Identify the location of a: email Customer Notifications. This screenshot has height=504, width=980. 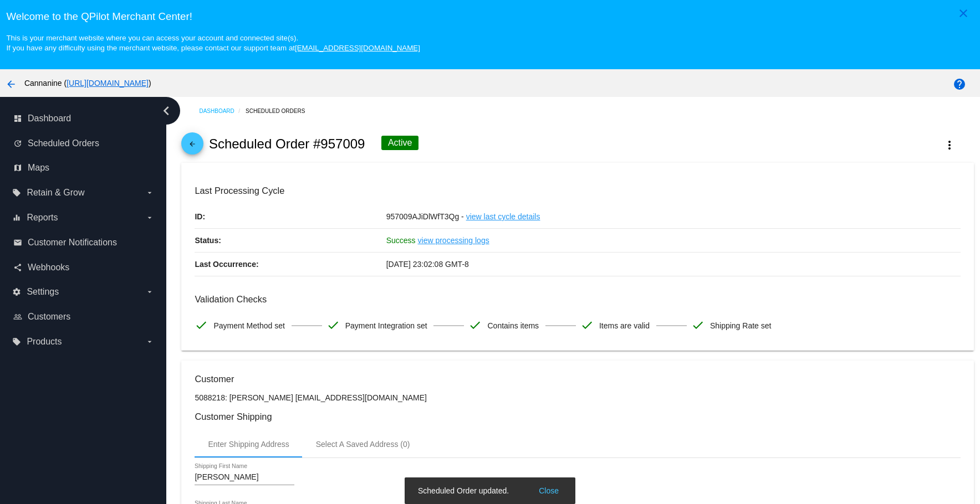
(84, 242).